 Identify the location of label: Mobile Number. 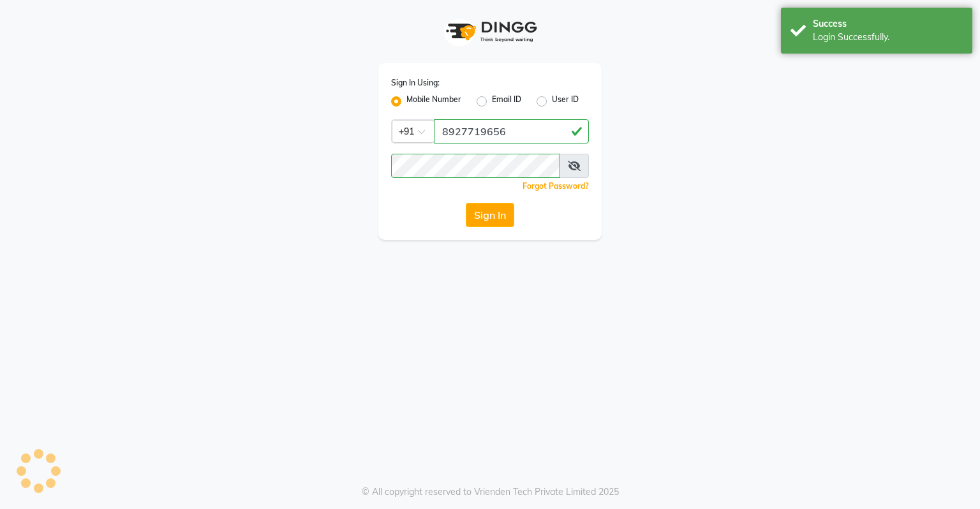
(434, 102).